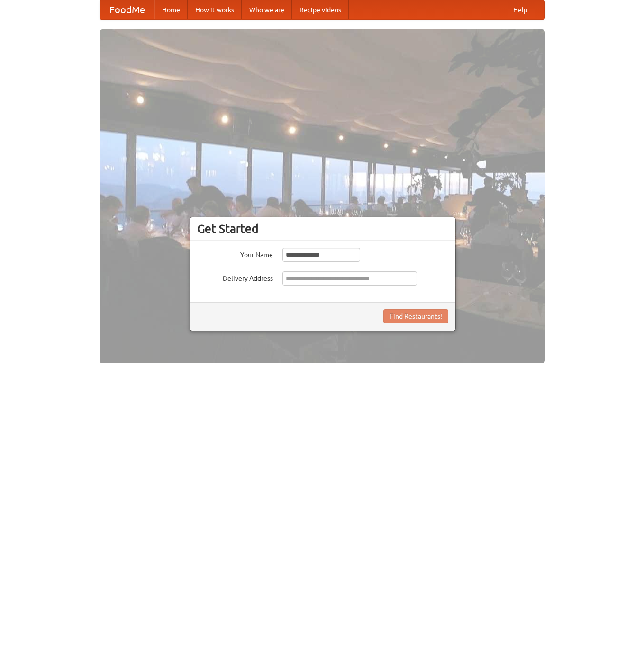 The width and height of the screenshot is (644, 670). What do you see at coordinates (323, 229) in the screenshot?
I see `h3: Get Started` at bounding box center [323, 229].